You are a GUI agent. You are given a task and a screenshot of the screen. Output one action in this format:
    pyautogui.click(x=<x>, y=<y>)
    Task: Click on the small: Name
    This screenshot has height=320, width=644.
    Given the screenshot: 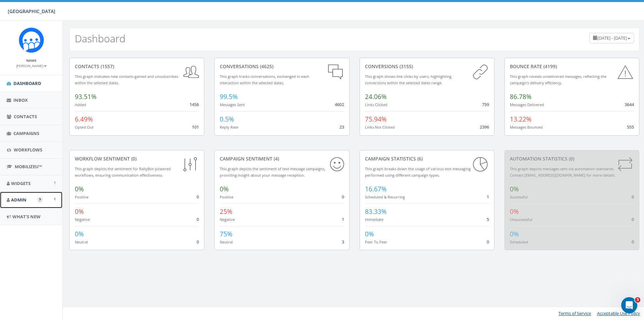 What is the action you would take?
    pyautogui.click(x=31, y=60)
    